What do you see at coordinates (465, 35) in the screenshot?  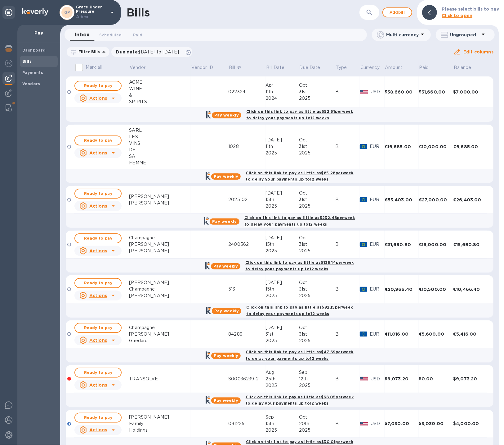 I see `p: Ungrouped` at bounding box center [465, 35].